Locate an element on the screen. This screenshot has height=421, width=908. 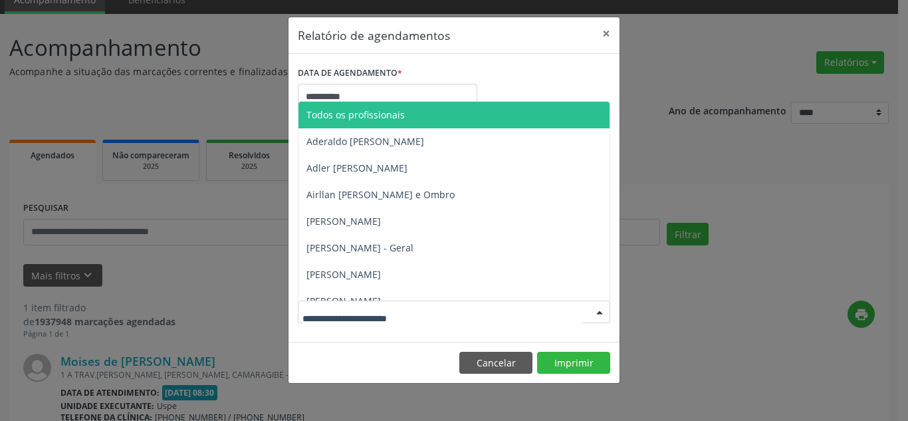
span: Todos os profissionais is located at coordinates (355, 114).